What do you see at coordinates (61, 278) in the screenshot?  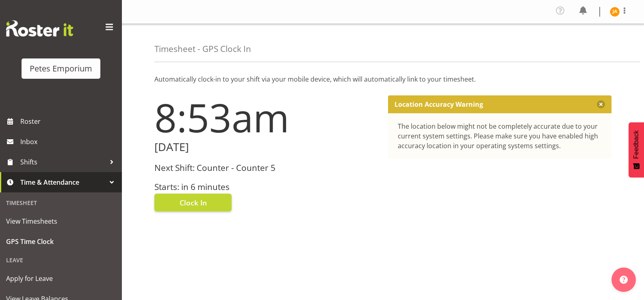 I see `span: Apply for Leave` at bounding box center [61, 278].